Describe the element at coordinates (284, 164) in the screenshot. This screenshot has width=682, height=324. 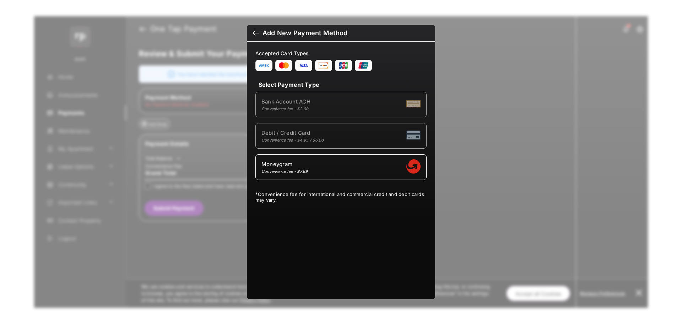
I see `span: Moneygram` at that location.